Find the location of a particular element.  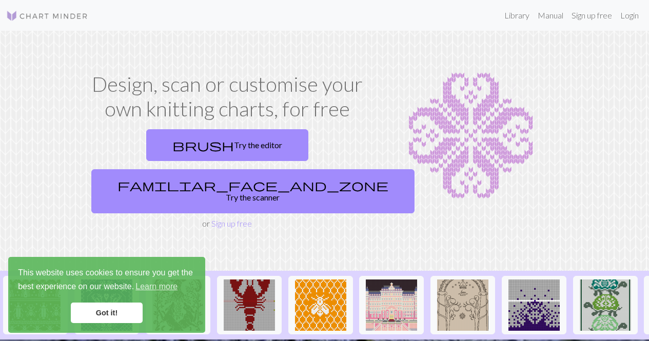

a: Try the scanner is located at coordinates (253, 191).